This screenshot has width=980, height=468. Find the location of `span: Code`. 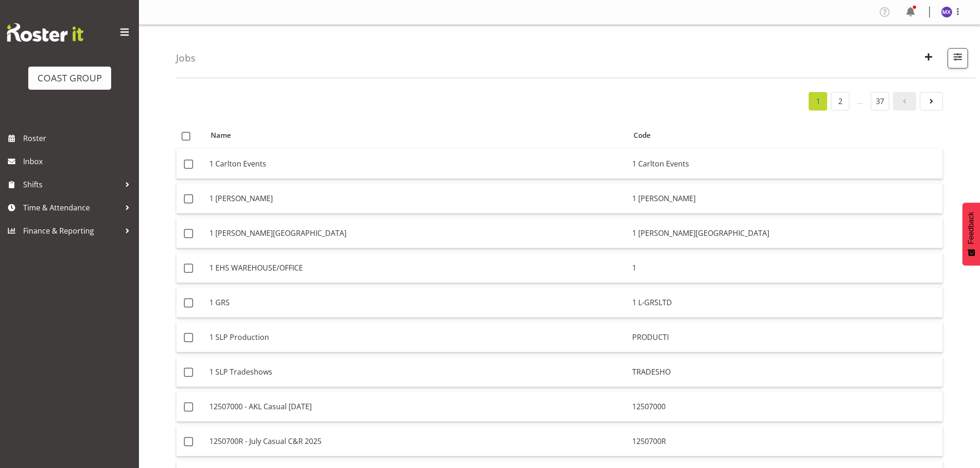

span: Code is located at coordinates (642, 135).